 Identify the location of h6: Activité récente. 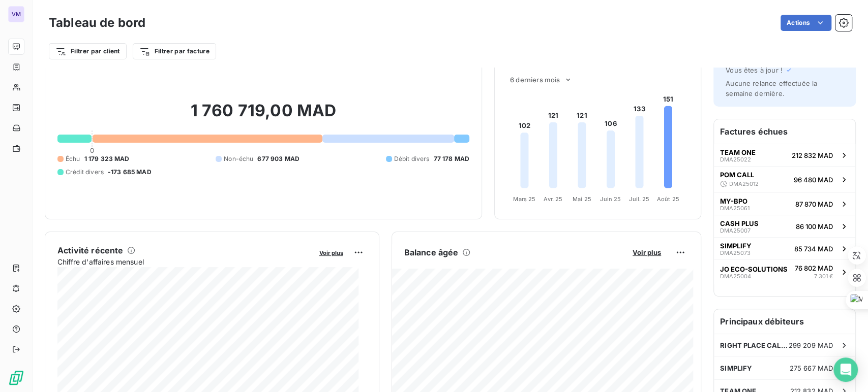
(90, 251).